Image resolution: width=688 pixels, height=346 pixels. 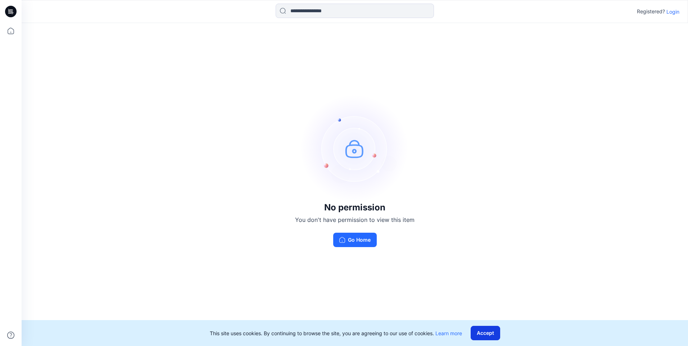 What do you see at coordinates (355, 240) in the screenshot?
I see `button: Go Home` at bounding box center [355, 240].